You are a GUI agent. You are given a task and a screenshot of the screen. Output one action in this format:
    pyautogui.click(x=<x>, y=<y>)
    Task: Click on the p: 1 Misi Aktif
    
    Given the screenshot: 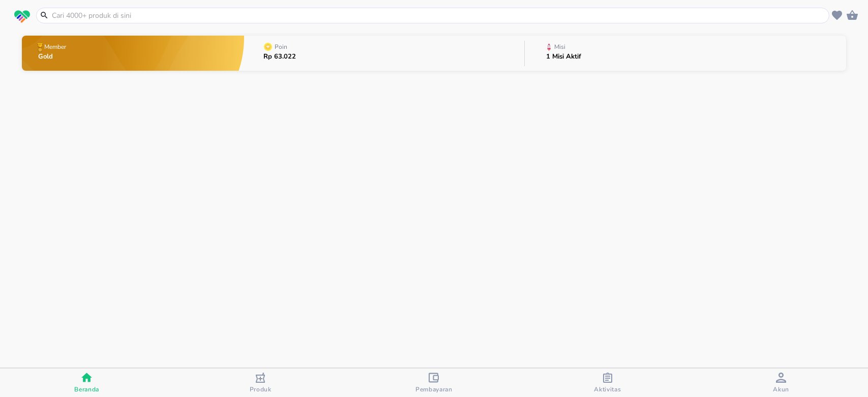 What is the action you would take?
    pyautogui.click(x=564, y=57)
    